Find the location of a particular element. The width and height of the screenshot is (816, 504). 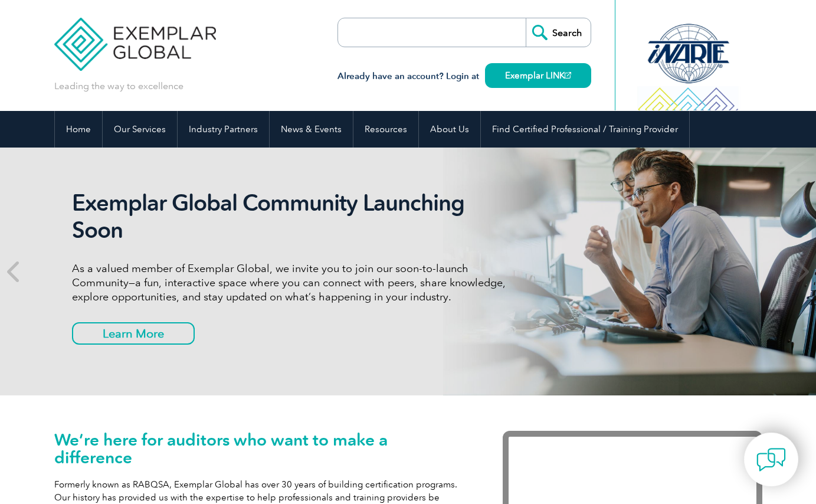

a: Our Services is located at coordinates (140, 130).